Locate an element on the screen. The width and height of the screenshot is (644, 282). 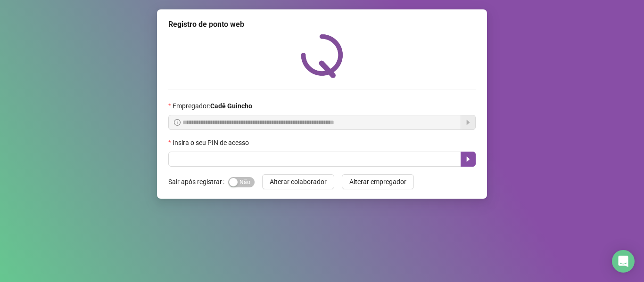
div: Registro de ponto web is located at coordinates (322, 25).